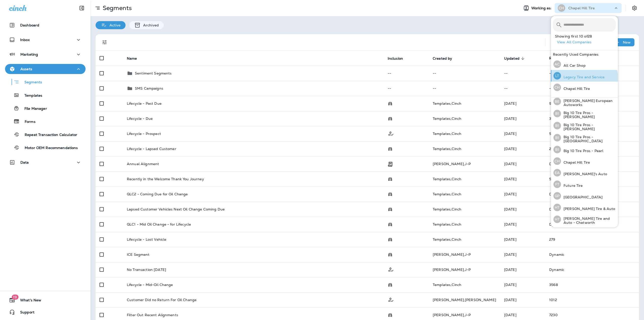 The width and height of the screenshot is (644, 320). What do you see at coordinates (542, 8) in the screenshot?
I see `span: Working as:` at bounding box center [542, 8].